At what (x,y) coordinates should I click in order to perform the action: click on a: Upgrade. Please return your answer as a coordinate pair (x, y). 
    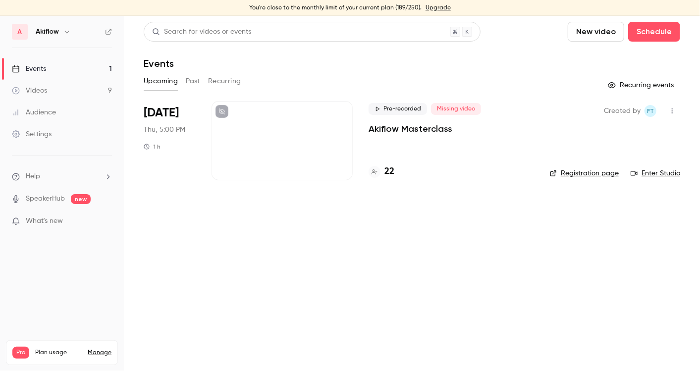
    Looking at the image, I should click on (438, 8).